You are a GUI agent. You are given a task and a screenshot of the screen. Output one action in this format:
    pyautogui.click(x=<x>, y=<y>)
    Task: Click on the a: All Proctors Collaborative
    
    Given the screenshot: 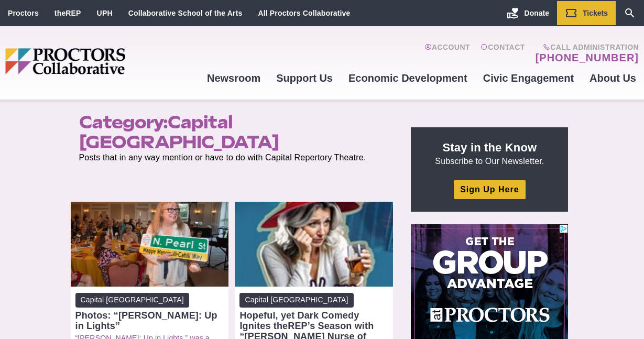 What is the action you would take?
    pyautogui.click(x=304, y=13)
    